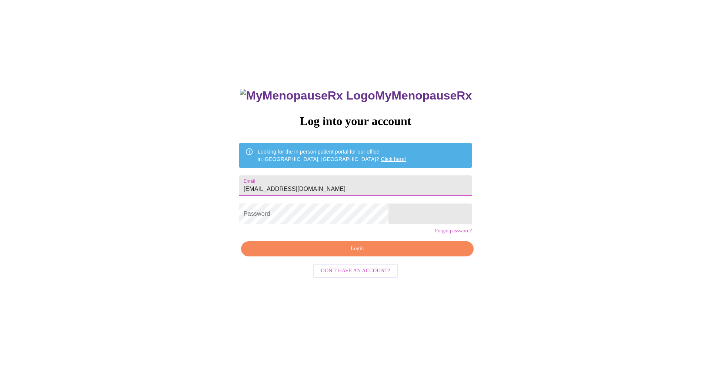 The image size is (711, 370). What do you see at coordinates (394, 159) in the screenshot?
I see `a: Click here!` at bounding box center [394, 159].